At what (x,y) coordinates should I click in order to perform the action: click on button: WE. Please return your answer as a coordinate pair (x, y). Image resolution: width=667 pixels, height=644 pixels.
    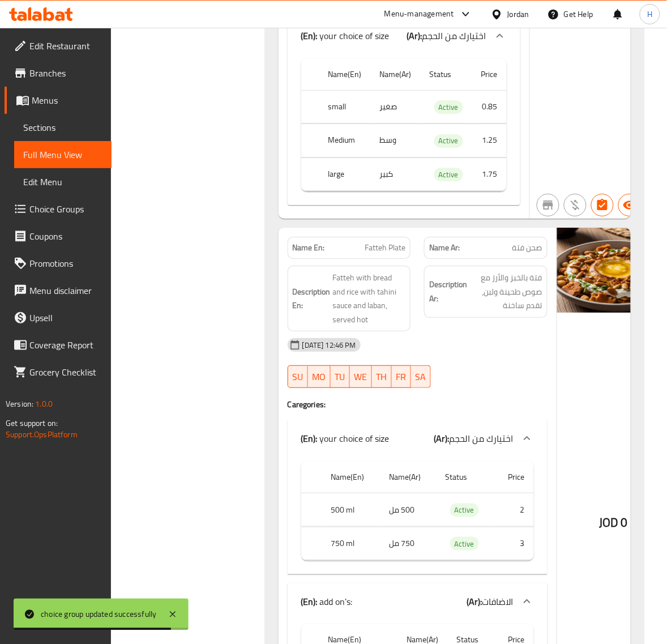
    Looking at the image, I should click on (361, 377).